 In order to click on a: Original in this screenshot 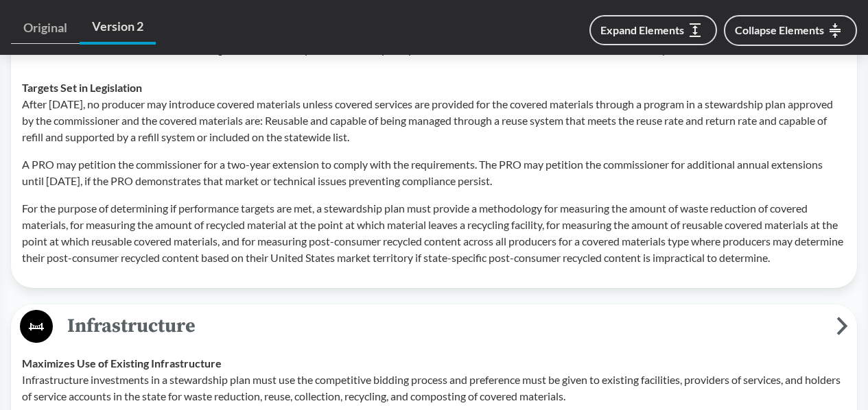, I will do `click(45, 28)`.